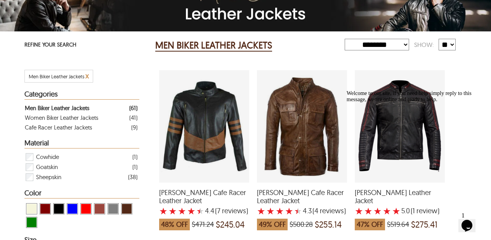  I want to click on span: (1, so click(412, 211).